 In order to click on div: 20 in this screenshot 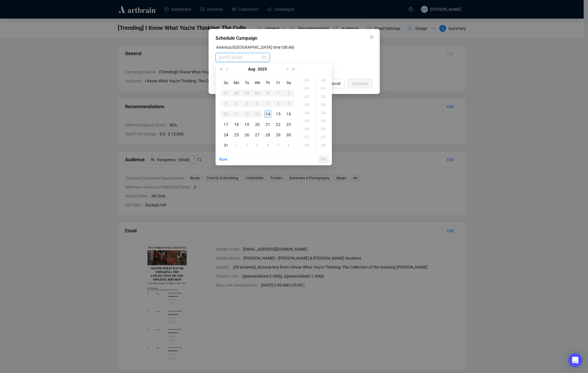, I will do `click(257, 125)`.